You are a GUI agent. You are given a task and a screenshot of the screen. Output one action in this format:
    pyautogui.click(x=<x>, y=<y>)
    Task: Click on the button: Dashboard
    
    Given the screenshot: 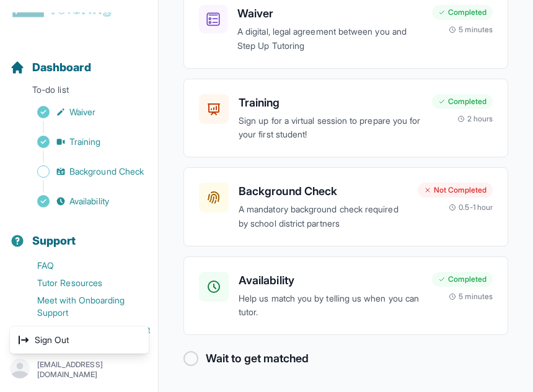 What is the action you would take?
    pyautogui.click(x=79, y=60)
    